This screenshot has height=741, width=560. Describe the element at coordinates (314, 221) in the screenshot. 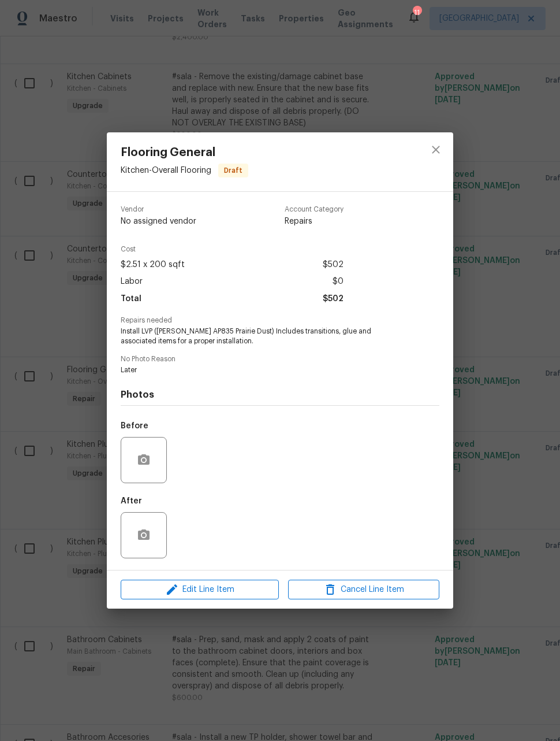

I see `span: Repairs` at that location.